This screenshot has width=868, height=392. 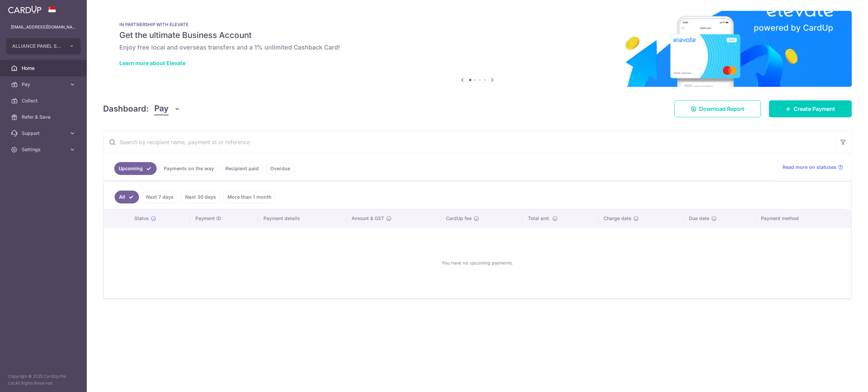 What do you see at coordinates (135, 169) in the screenshot?
I see `a: Upcoming` at bounding box center [135, 169].